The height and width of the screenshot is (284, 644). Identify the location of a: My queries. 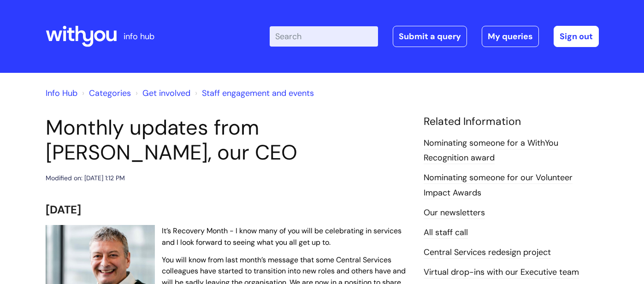
(510, 36).